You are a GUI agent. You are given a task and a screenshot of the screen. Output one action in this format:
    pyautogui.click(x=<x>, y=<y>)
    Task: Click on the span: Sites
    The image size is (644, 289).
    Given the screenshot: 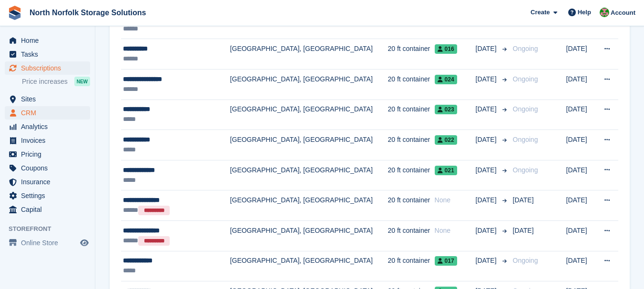 What is the action you would take?
    pyautogui.click(x=50, y=99)
    